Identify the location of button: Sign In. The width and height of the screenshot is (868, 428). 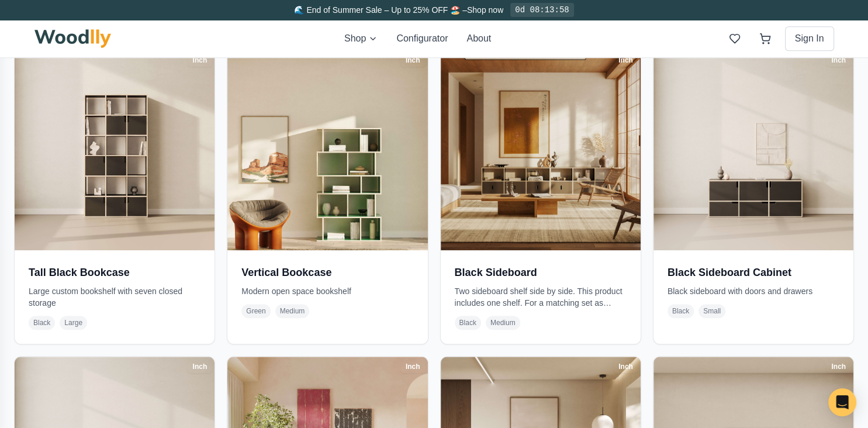
(810, 39).